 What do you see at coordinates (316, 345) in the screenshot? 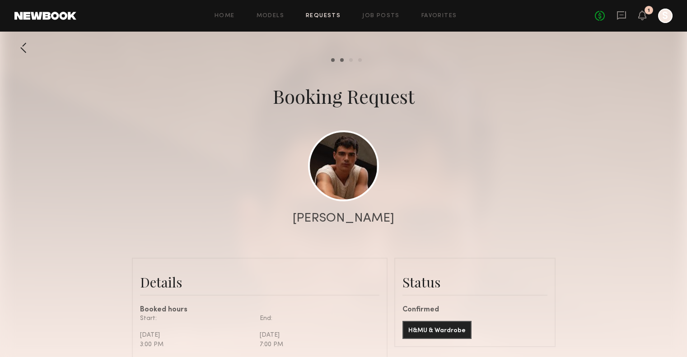
I see `div: 7:00 PM` at bounding box center [316, 345].